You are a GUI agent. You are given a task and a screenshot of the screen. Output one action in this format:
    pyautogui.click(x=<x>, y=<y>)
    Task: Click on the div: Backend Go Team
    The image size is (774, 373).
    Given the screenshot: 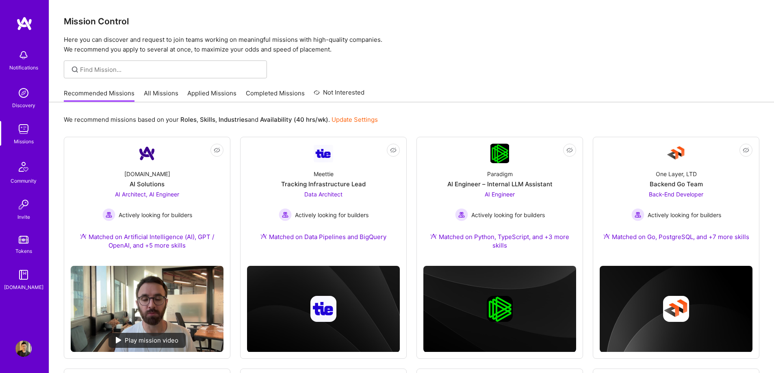 What is the action you would take?
    pyautogui.click(x=676, y=184)
    